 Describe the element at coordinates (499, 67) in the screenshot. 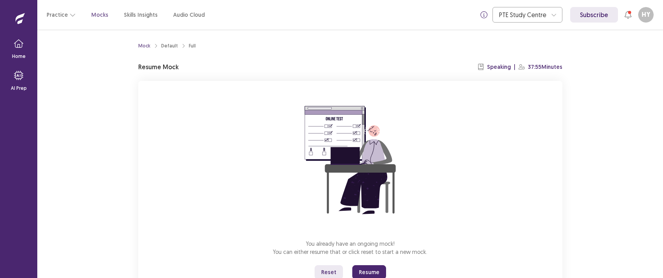

I see `p: Speaking` at that location.